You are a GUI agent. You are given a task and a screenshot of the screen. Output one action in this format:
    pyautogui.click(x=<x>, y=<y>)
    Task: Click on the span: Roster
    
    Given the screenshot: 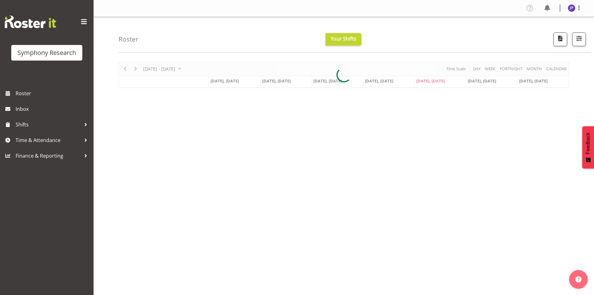 What is the action you would take?
    pyautogui.click(x=53, y=93)
    